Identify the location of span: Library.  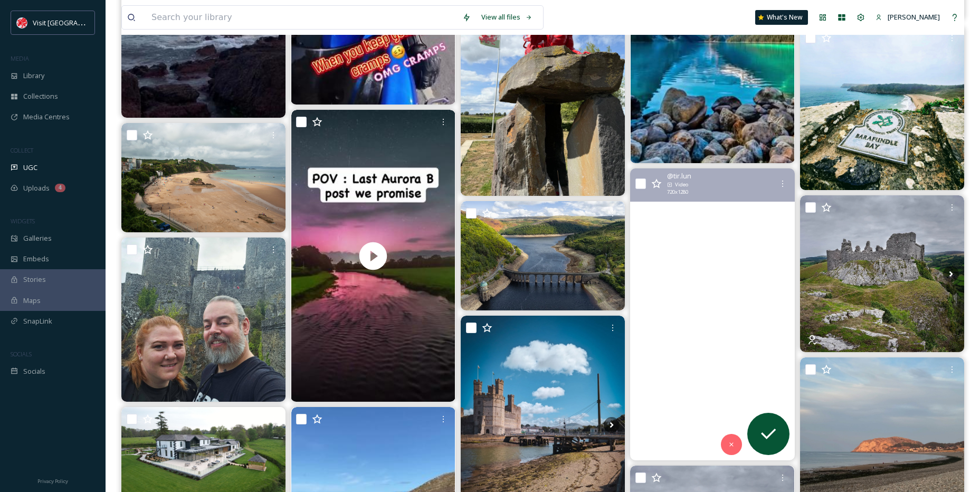
(34, 75).